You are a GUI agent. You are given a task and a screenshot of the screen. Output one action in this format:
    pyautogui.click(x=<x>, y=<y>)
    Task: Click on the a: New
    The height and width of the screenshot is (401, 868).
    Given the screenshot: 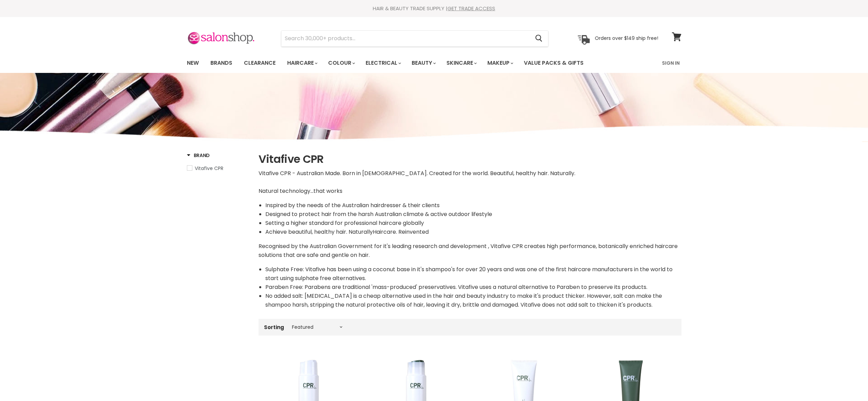 What is the action you would take?
    pyautogui.click(x=192, y=63)
    